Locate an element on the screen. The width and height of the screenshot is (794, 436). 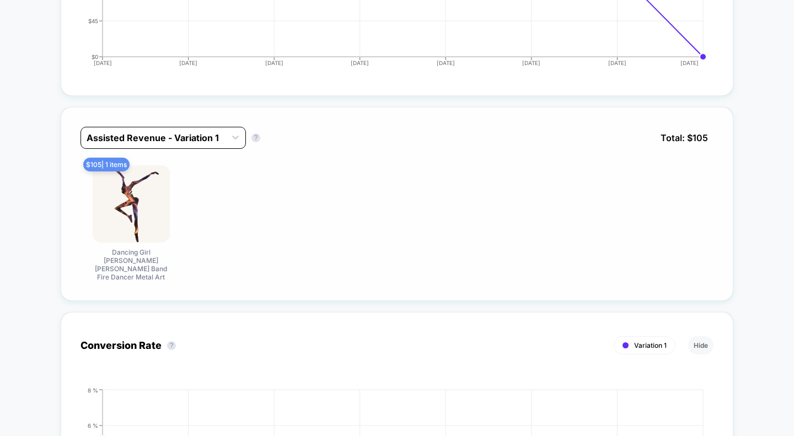
button: Hide is located at coordinates (700, 345).